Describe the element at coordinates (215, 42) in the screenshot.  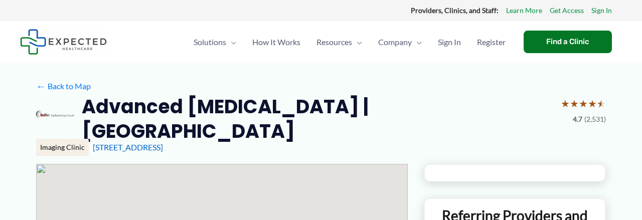
I see `a: SolutionsMenu Toggle` at that location.